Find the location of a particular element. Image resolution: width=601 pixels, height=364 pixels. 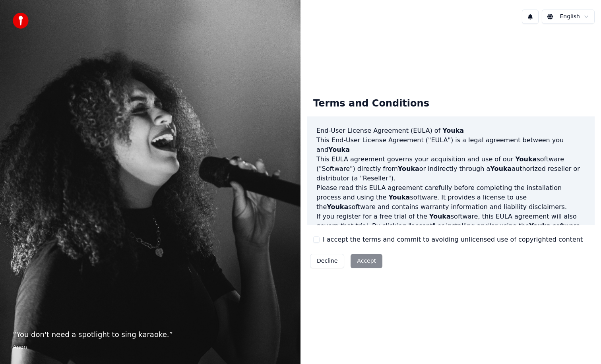

p: Please read this EULA agreement carefully before completing the installation process and using th... is located at coordinates (450, 198).